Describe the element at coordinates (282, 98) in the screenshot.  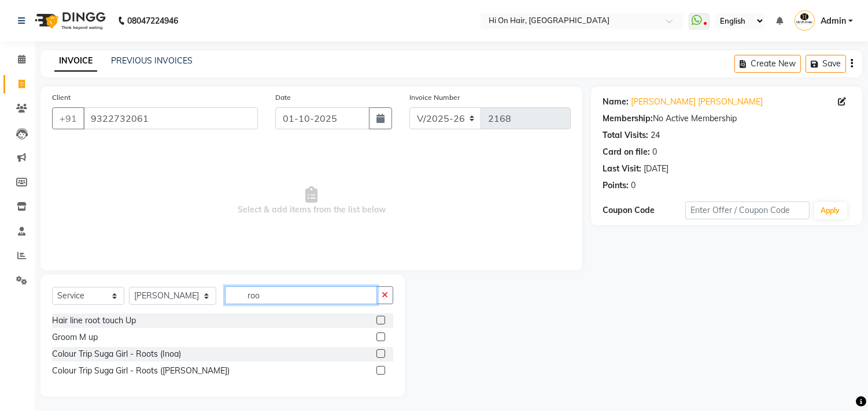
I see `label: Date` at that location.